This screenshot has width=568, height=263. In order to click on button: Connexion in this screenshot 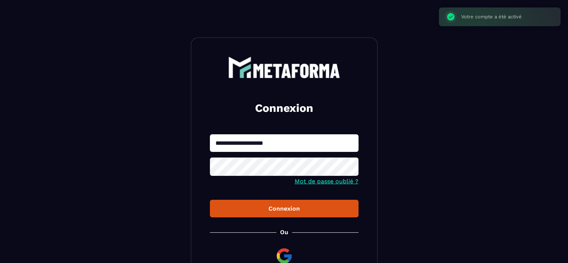, I will do `click(284, 208)`.